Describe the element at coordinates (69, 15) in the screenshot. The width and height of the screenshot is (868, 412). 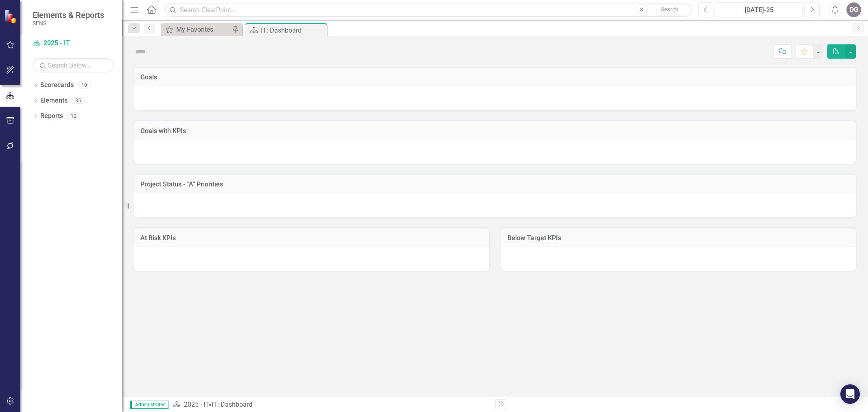
I see `span: Elements & Reports` at that location.